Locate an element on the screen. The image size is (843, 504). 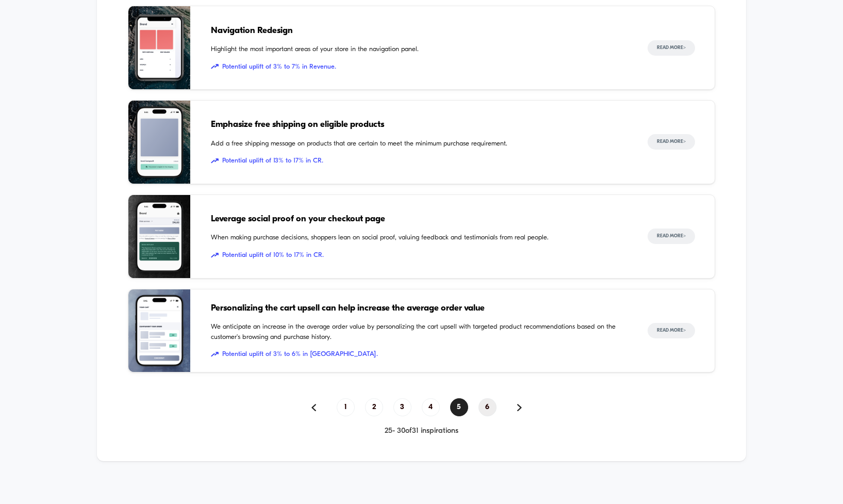
span: Leverage social proof on your checkout page is located at coordinates (419, 219).